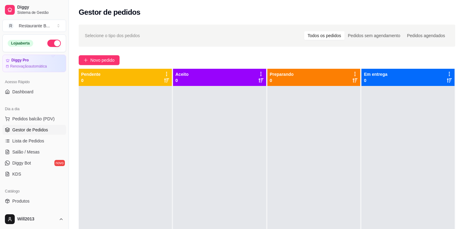 The height and width of the screenshot is (229, 465). I want to click on a: Salão / Mesas, so click(34, 152).